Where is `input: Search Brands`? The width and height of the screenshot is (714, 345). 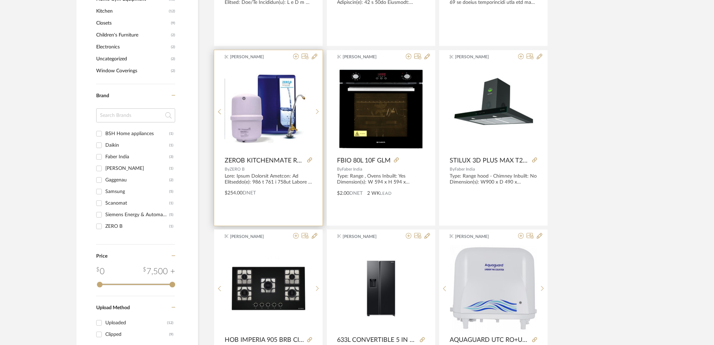
input: Search Brands is located at coordinates (135, 115).